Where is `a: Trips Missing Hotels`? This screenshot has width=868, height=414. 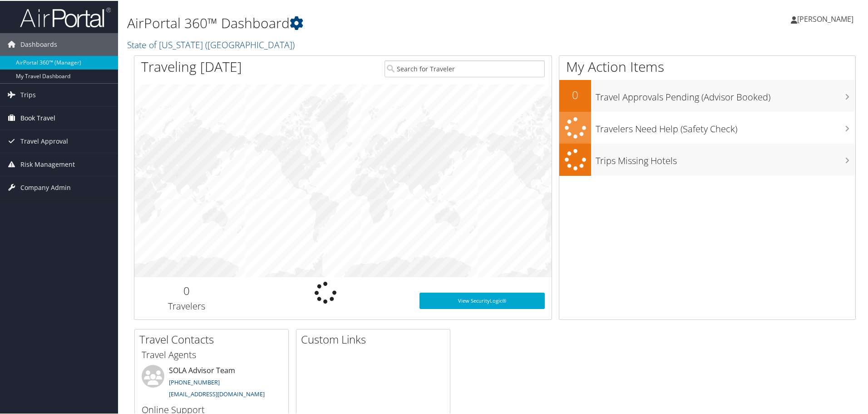 a: Trips Missing Hotels is located at coordinates (707, 158).